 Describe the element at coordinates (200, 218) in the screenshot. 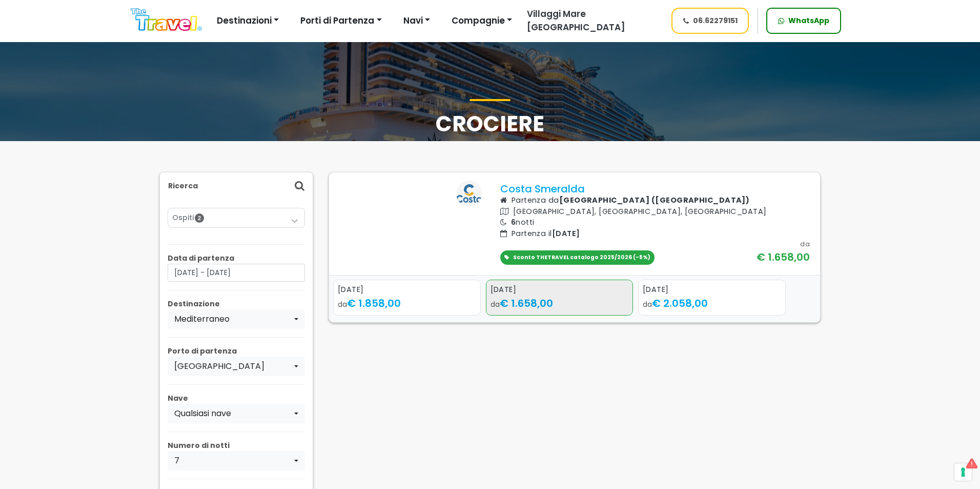

I see `span: 2` at that location.